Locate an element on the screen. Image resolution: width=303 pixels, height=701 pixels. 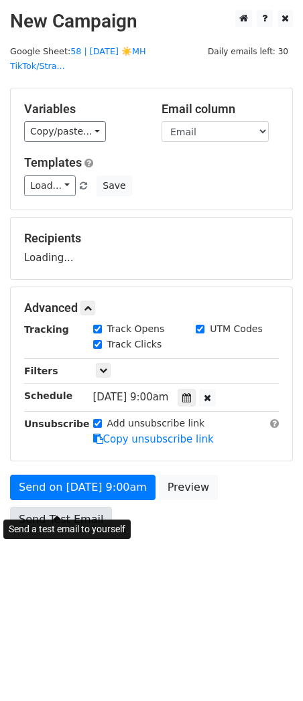
h5: Recipients is located at coordinates (151, 238).